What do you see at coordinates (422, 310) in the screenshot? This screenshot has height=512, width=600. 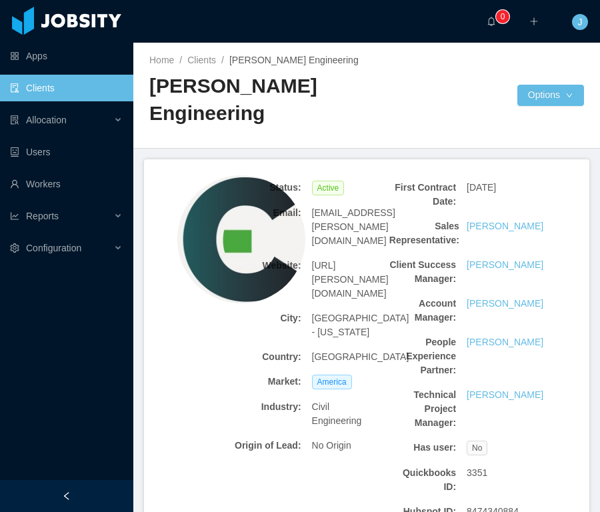 I see `b: Account Manager:` at bounding box center [422, 310].